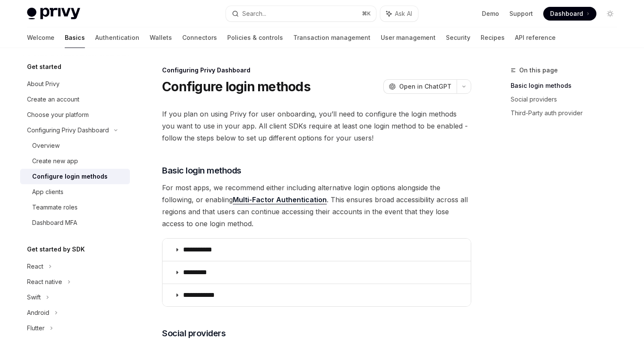 Image resolution: width=644 pixels, height=341 pixels. I want to click on a: Dashboard, so click(570, 14).